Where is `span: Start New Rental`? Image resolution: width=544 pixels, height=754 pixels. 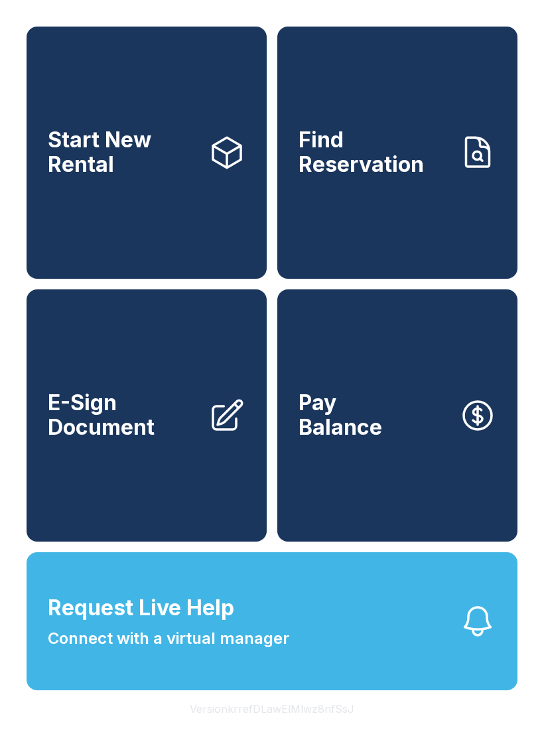 span: Start New Rental is located at coordinates (123, 152).